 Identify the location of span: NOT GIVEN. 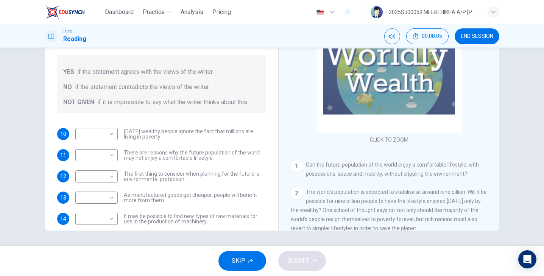
(79, 102).